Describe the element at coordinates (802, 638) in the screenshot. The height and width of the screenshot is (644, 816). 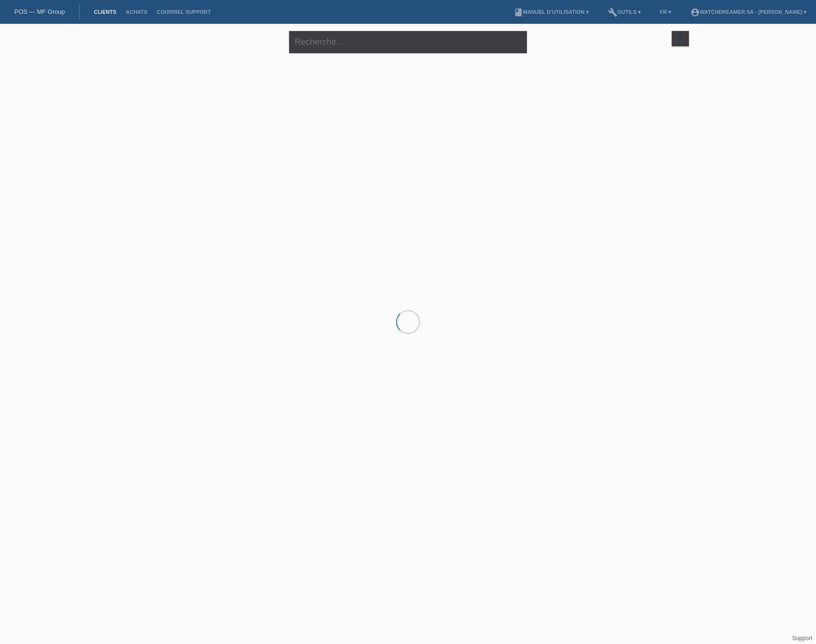
I see `a: Support` at that location.